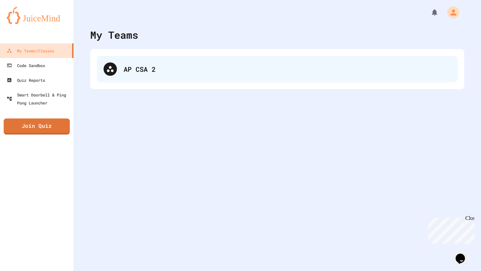 This screenshot has height=271, width=481. Describe the element at coordinates (26, 80) in the screenshot. I see `div: Quiz Reports` at that location.